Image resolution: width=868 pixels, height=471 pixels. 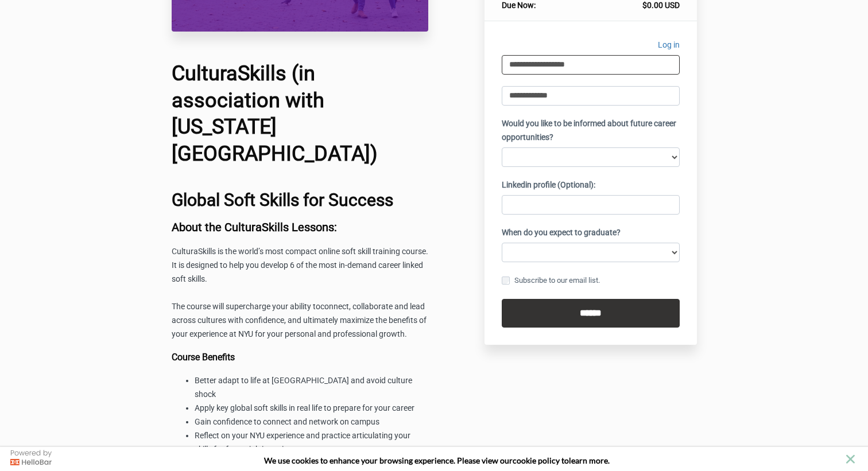 What do you see at coordinates (387, 460) in the screenshot?
I see `span: We use cookies to enhance your browsing experience. Please view our` at bounding box center [387, 460].